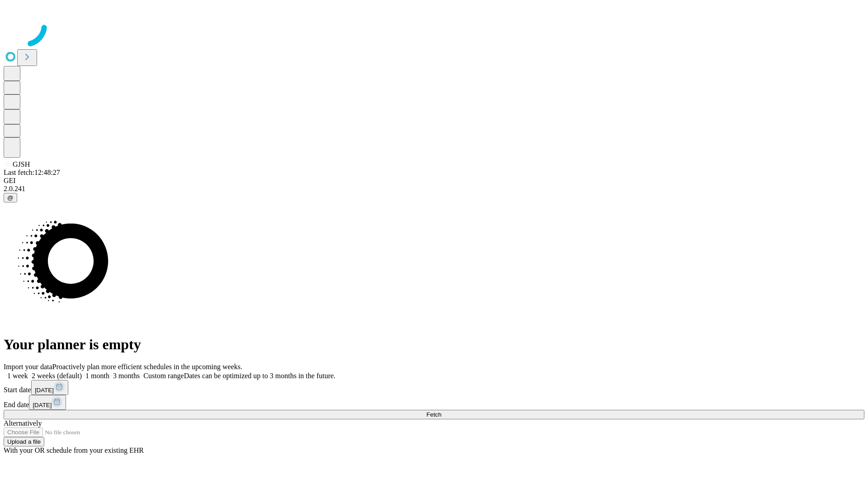 The width and height of the screenshot is (868, 488). Describe the element at coordinates (434, 345) in the screenshot. I see `h1: Your planner is empty` at that location.